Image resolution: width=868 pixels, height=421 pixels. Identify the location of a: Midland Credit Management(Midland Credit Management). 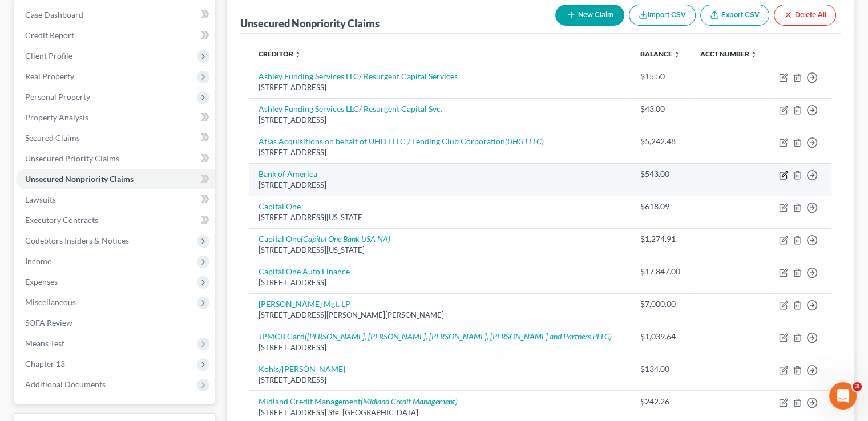
(358, 402).